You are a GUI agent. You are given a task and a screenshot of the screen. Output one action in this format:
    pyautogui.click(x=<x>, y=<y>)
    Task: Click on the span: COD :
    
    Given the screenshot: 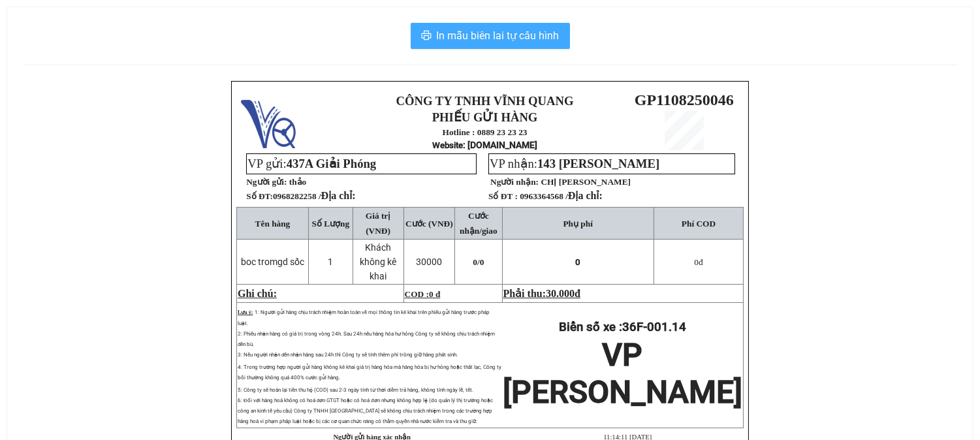 What is the action you would take?
    pyautogui.click(x=423, y=294)
    